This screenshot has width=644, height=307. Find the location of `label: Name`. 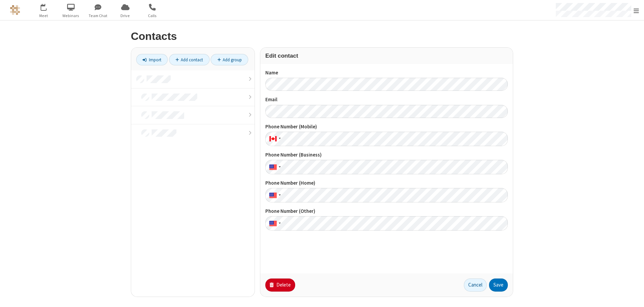

label: Name is located at coordinates (387, 73).